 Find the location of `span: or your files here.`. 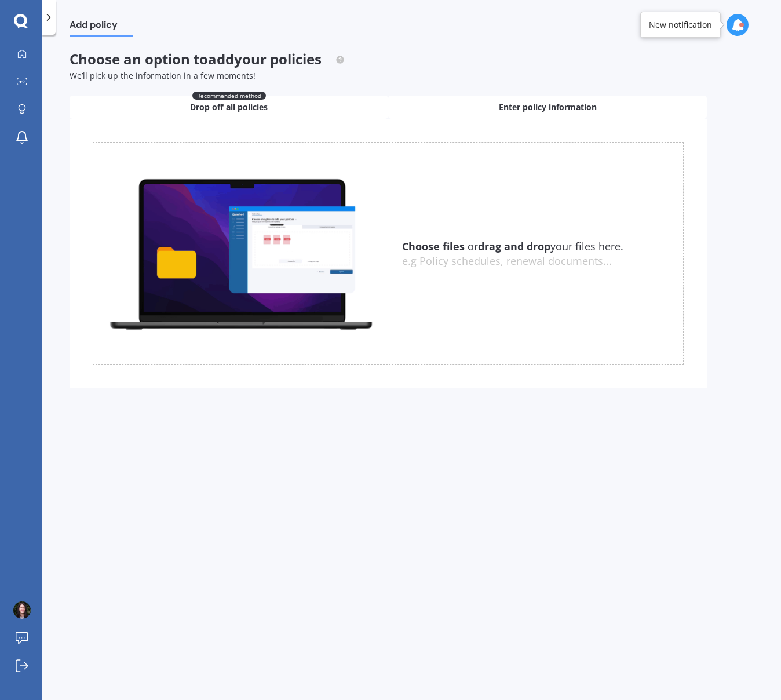

span: or your files here. is located at coordinates (513, 246).